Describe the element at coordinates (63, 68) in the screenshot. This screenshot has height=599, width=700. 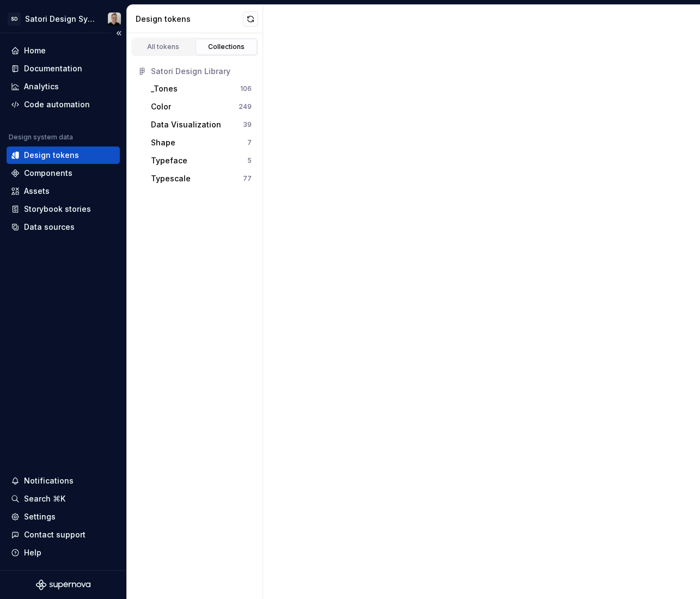
I see `a: Documentation` at that location.